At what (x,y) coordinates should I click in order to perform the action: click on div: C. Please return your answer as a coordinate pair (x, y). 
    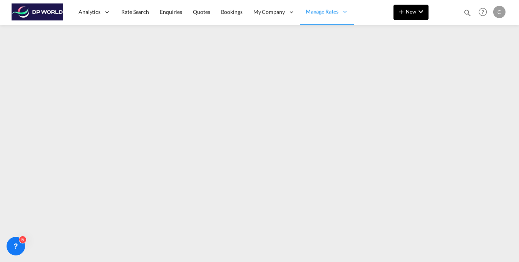
    Looking at the image, I should click on (500, 12).